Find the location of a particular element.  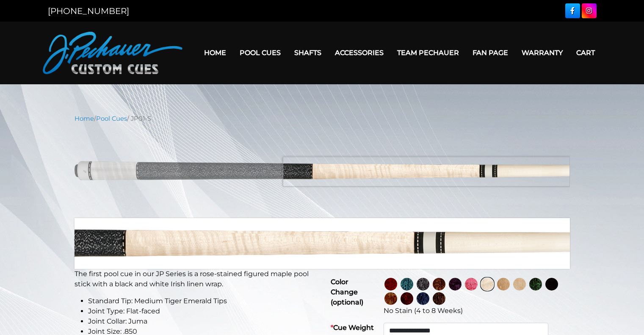

img: No Stain is located at coordinates (487, 284).